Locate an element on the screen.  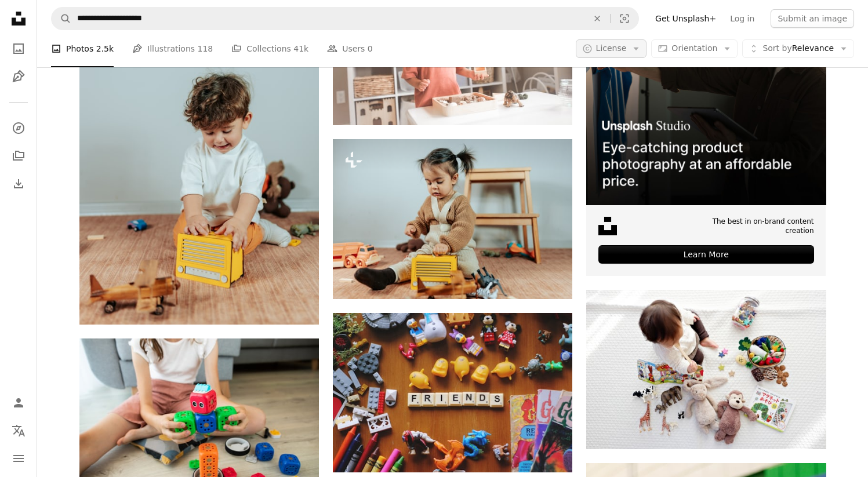
span: The best in on-brand content creation is located at coordinates (747, 227).